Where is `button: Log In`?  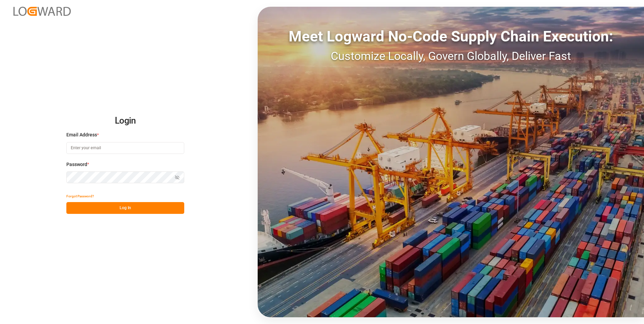 button: Log In is located at coordinates (125, 208).